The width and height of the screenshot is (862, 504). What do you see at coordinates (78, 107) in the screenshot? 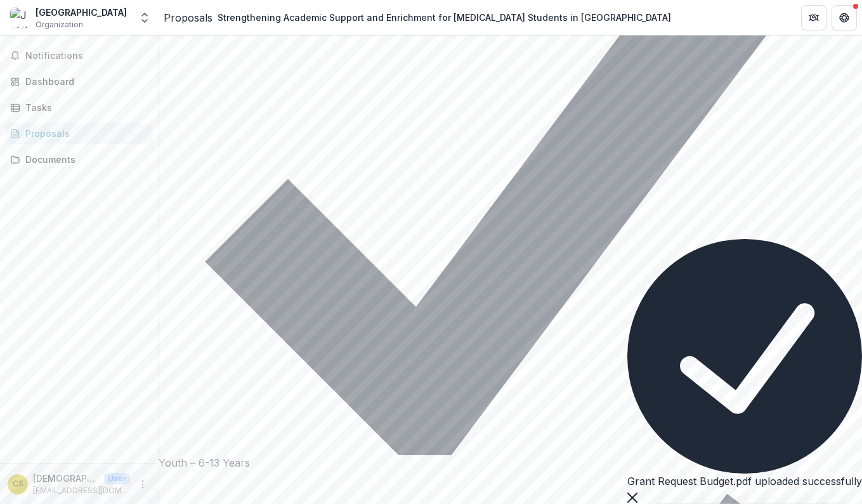
I see `a: Tasks` at bounding box center [78, 107].